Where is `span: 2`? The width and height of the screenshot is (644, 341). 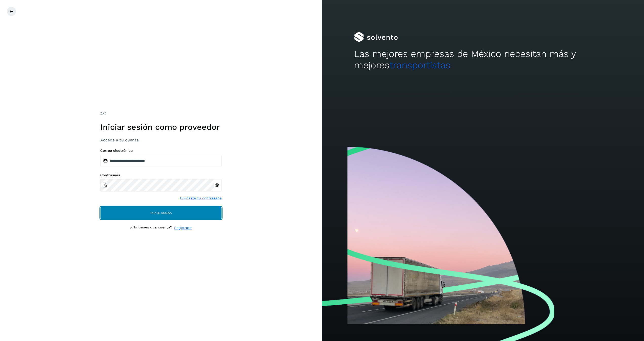
span: 2 is located at coordinates (101, 114).